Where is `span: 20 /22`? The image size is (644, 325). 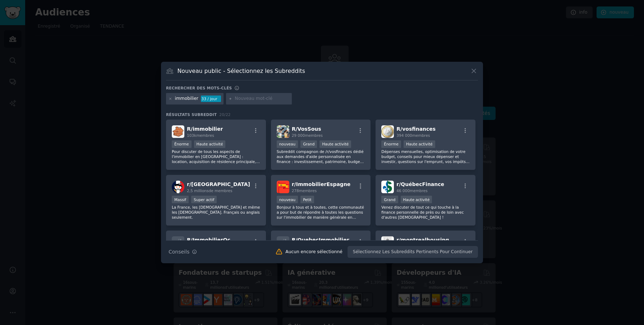
span: 20 /22 is located at coordinates (225, 115).